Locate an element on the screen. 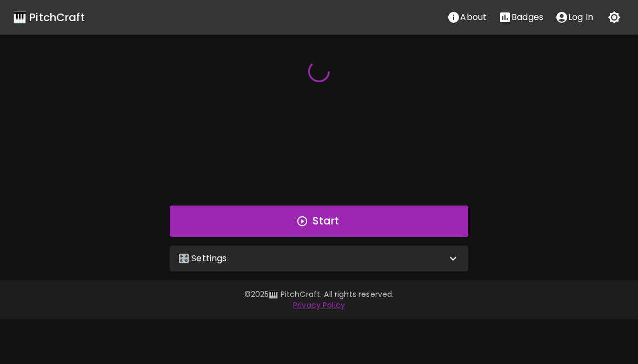  p: Badges is located at coordinates (527, 17).